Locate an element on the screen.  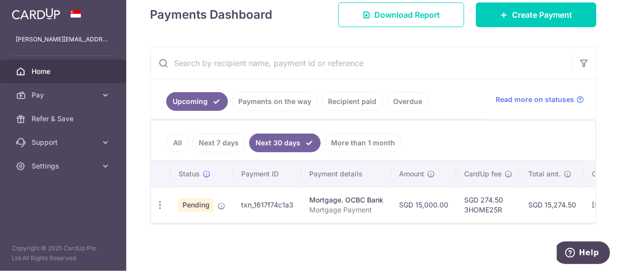
span: Support is located at coordinates (64, 143).